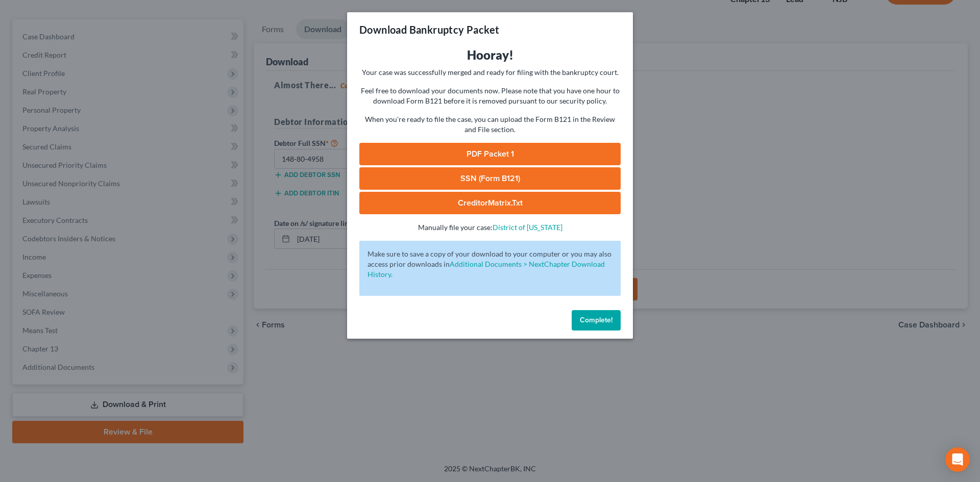 The image size is (980, 482). What do you see at coordinates (596, 320) in the screenshot?
I see `span: Complete!` at bounding box center [596, 320].